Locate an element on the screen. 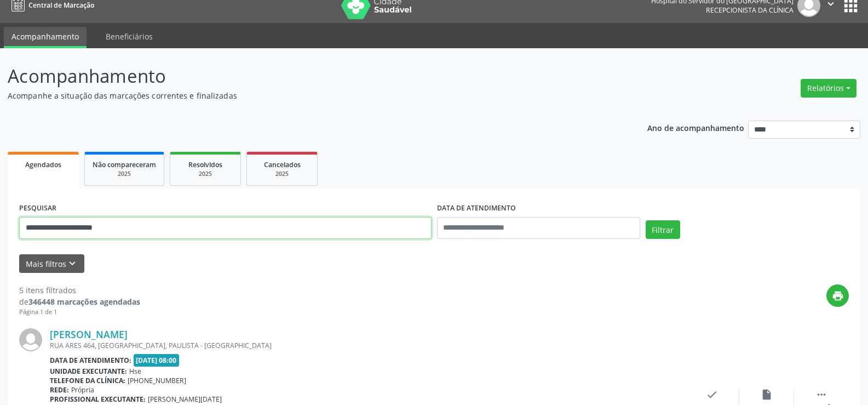 Image resolution: width=868 pixels, height=405 pixels. b: Data de atendimento: is located at coordinates (91, 361).